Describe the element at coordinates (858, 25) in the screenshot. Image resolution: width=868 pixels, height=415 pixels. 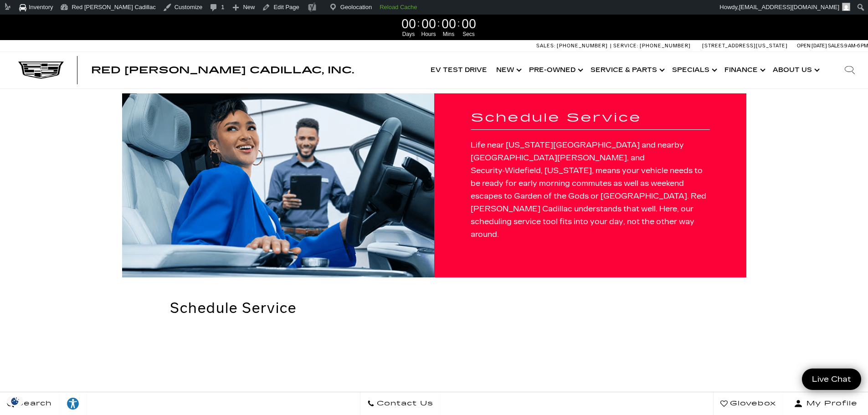
I see `a: Close` at that location.